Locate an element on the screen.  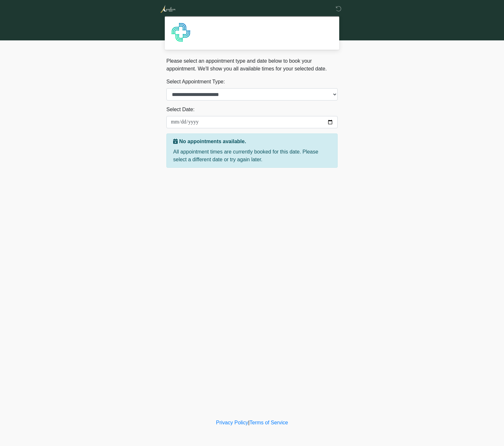
strong: No appointments available. is located at coordinates (212, 141).